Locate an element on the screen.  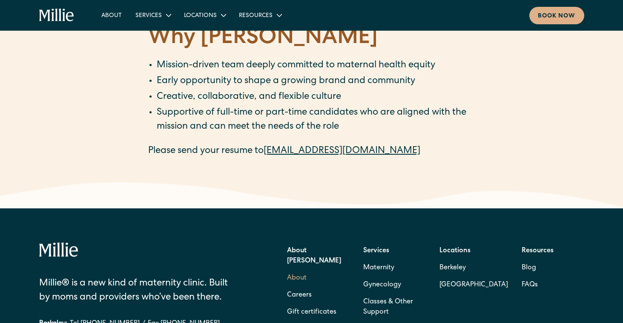
a: Blog is located at coordinates (529, 268).